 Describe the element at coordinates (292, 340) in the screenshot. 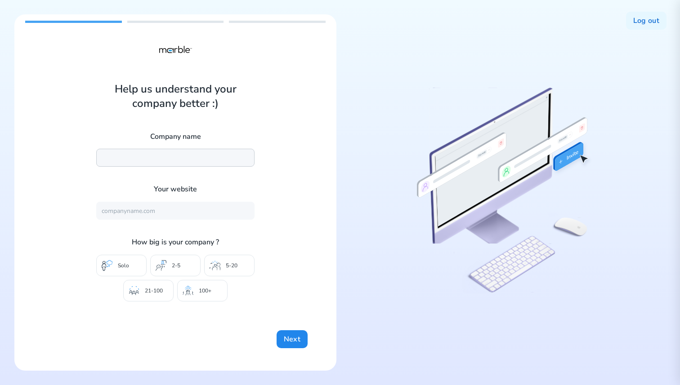

I see `button: Next` at that location.